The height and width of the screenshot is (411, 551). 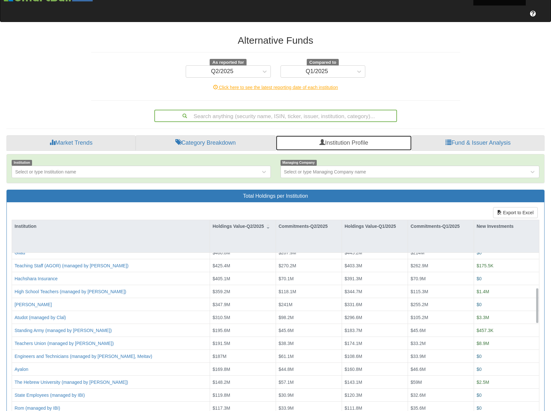 I want to click on span: $105.2M, so click(x=419, y=317).